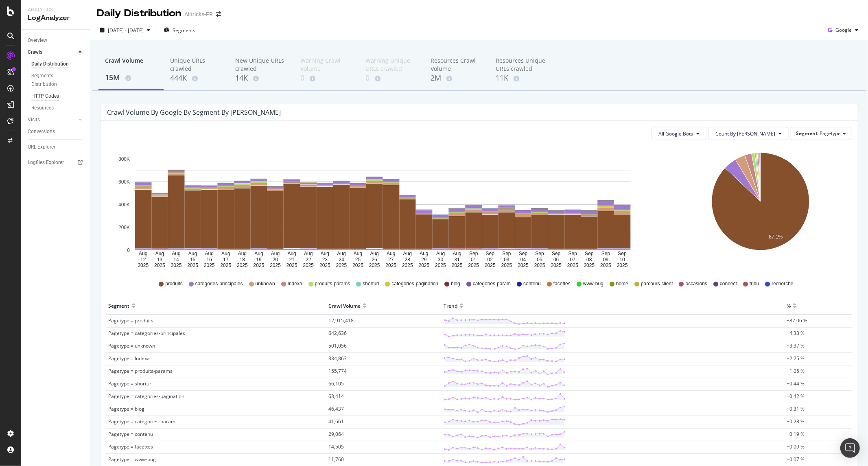 The width and height of the screenshot is (868, 466). Describe the element at coordinates (126, 408) in the screenshot. I see `span: Pagetype = blog` at that location.